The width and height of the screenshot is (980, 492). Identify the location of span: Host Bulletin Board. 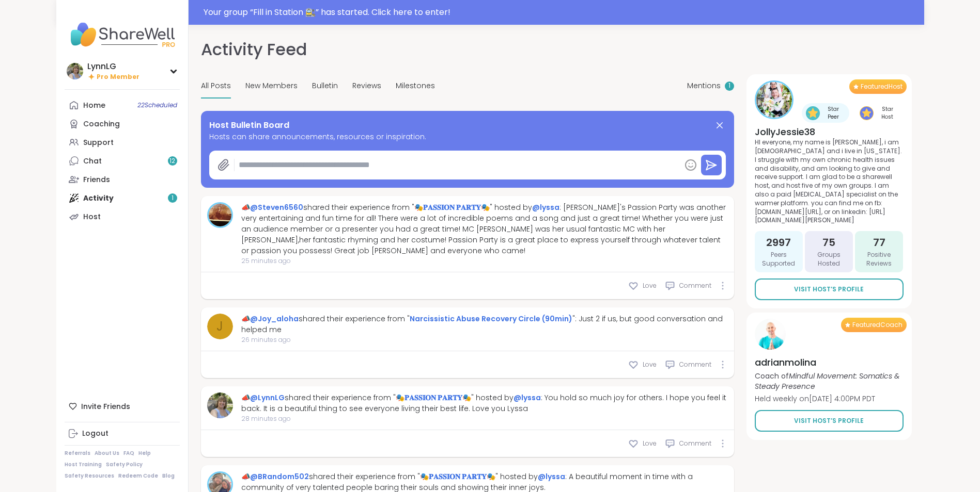
(249, 125).